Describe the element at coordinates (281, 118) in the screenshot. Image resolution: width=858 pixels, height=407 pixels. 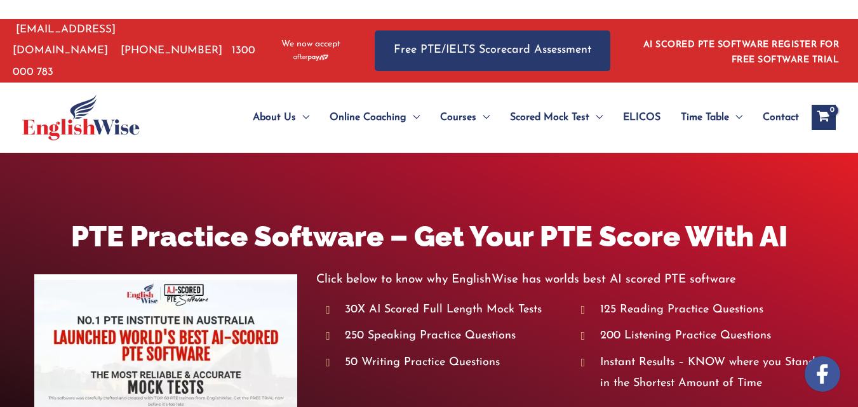
I see `a: About UsMenu Toggle` at that location.